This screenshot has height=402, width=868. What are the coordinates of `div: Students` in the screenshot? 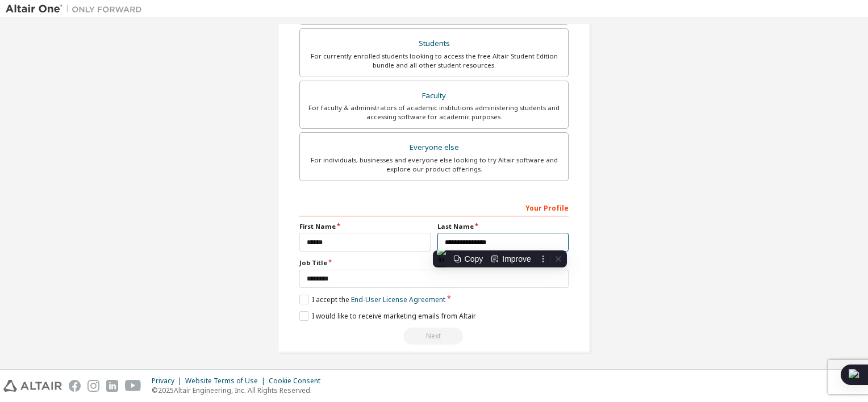 It's located at (434, 44).